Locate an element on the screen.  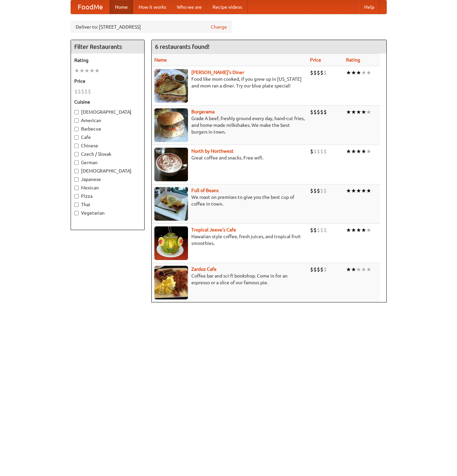
a: North by Northwest is located at coordinates (213, 151).